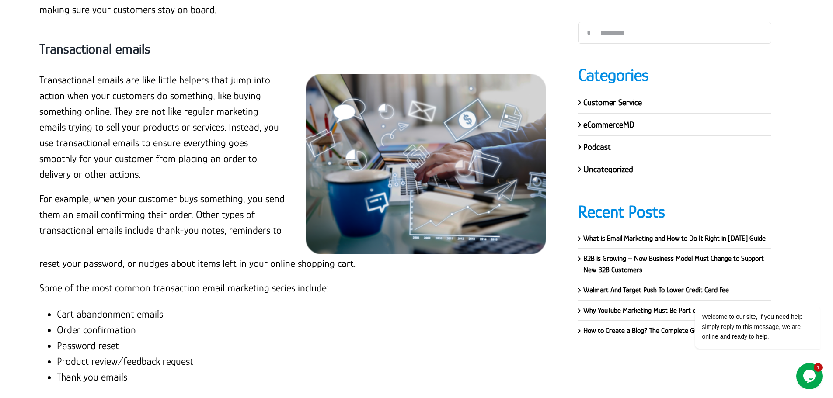 The image size is (833, 398). What do you see at coordinates (613, 102) in the screenshot?
I see `a: Customer Service` at bounding box center [613, 102].